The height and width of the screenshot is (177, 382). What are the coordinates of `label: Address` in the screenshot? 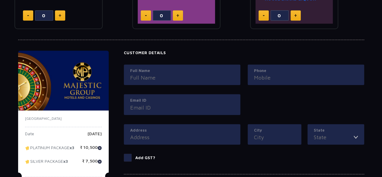 It's located at (182, 130).